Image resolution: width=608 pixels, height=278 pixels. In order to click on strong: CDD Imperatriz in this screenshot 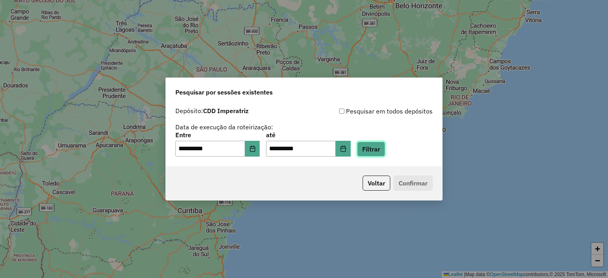, I will do `click(226, 111)`.